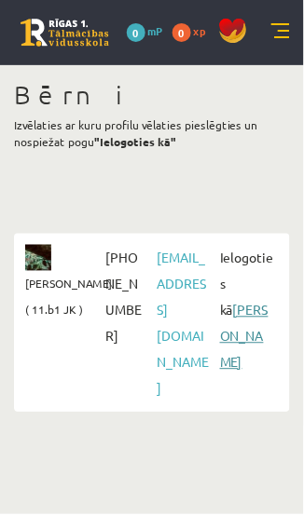  Describe the element at coordinates (156, 31) in the screenshot. I see `span: mP` at that location.